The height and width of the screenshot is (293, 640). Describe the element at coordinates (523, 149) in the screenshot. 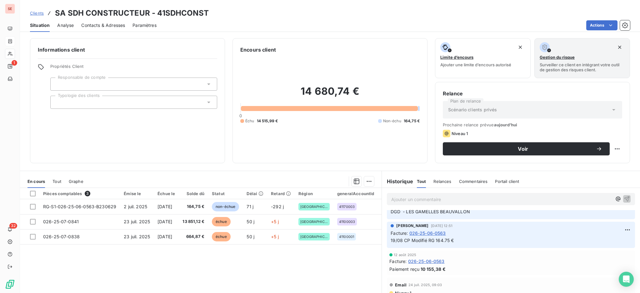

I see `span: Voir` at that location.